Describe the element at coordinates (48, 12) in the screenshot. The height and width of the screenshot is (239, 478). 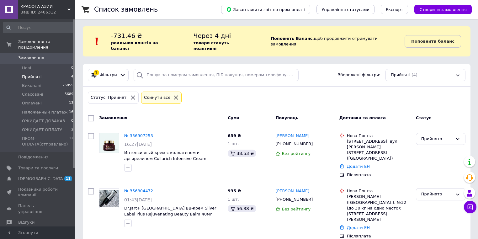
I see `div: Ваш ID: 2406312` at that location.